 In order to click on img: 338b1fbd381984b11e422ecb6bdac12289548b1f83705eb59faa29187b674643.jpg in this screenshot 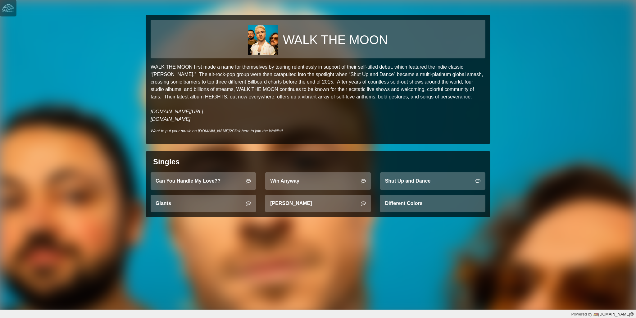, I will do `click(263, 40)`.